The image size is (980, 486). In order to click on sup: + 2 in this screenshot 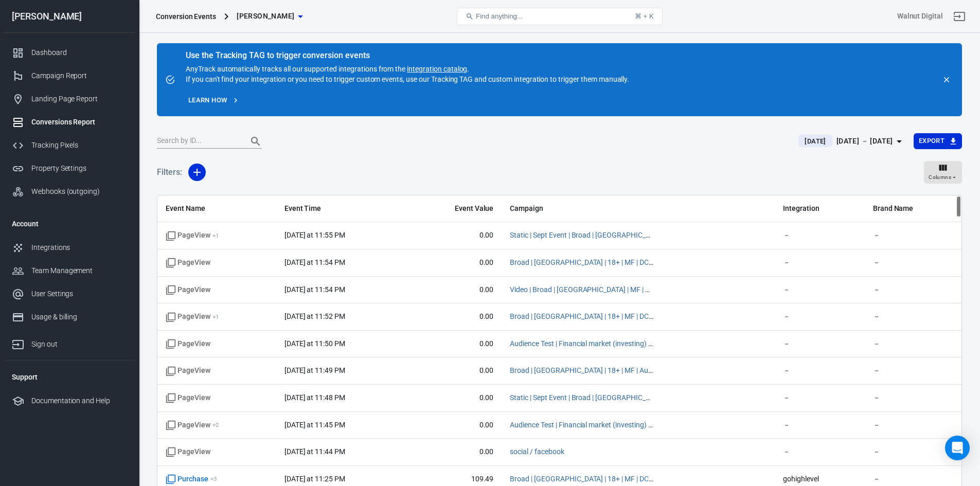, I will do `click(216, 425)`.